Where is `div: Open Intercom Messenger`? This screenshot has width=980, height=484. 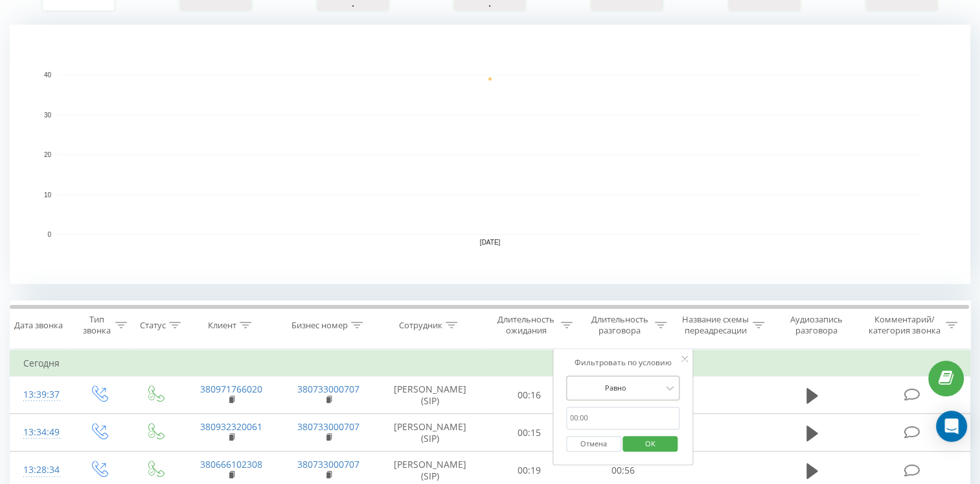 div: Open Intercom Messenger is located at coordinates (951, 426).